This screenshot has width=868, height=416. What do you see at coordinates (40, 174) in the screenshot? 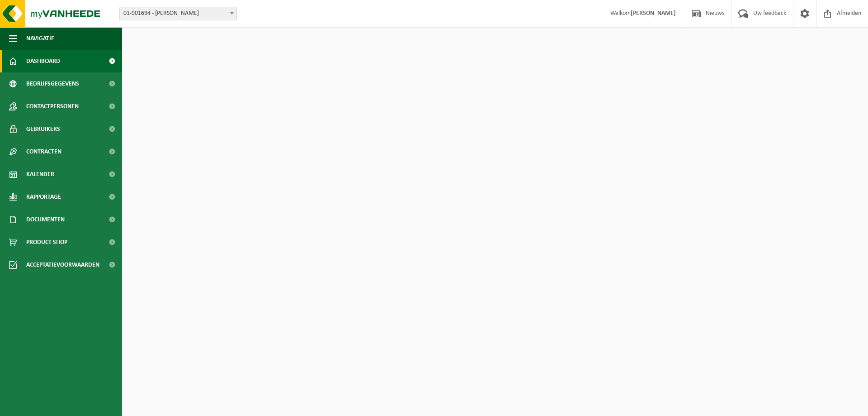
I see `span: Kalender` at bounding box center [40, 174].